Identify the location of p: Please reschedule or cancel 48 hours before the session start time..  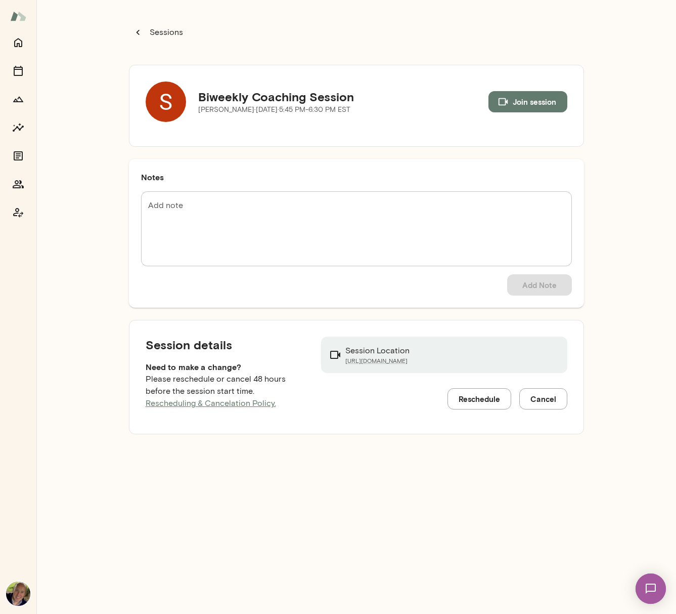
(226, 391).